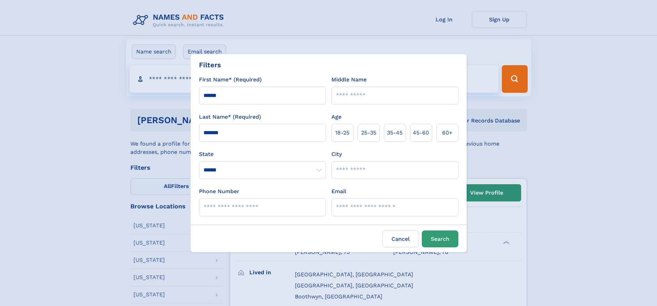  I want to click on span: 60+, so click(447, 133).